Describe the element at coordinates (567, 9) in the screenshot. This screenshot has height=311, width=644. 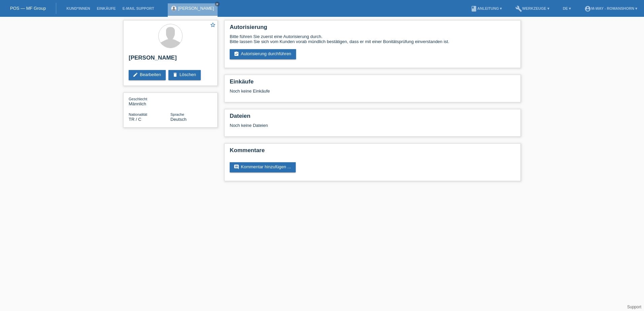
I see `a: DE ▾` at that location.